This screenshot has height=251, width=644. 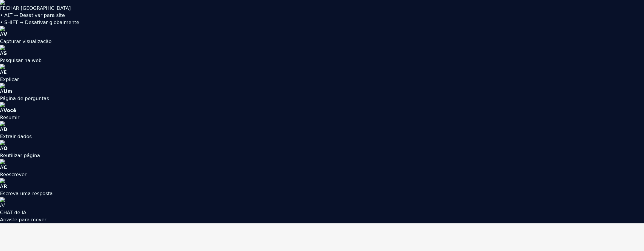 I want to click on font: O, so click(x=5, y=148).